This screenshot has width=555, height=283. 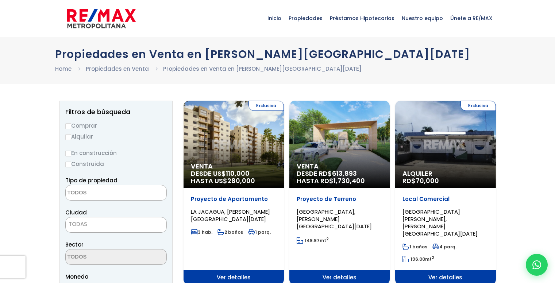 What do you see at coordinates (339, 177) in the screenshot?
I see `span: DESDE RD$` at bounding box center [339, 177].